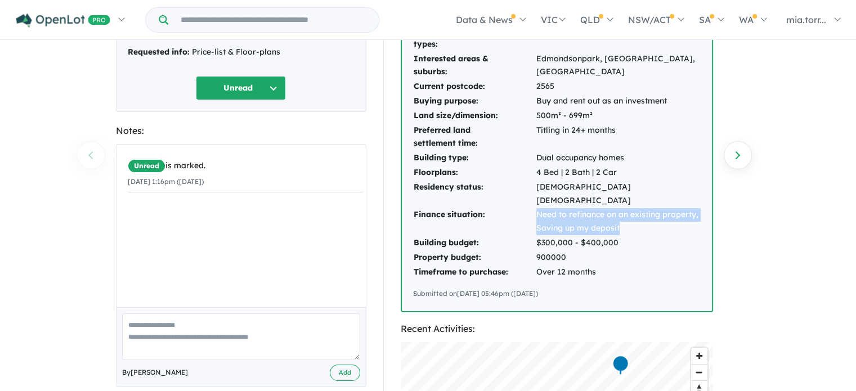 Image resolution: width=856 pixels, height=391 pixels. Describe the element at coordinates (474, 194) in the screenshot. I see `td: Residency status:` at that location.